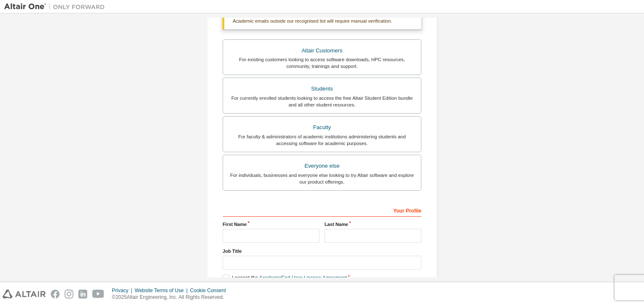 This screenshot has height=306, width=644. Describe the element at coordinates (322, 166) in the screenshot. I see `div: Everyone else` at that location.